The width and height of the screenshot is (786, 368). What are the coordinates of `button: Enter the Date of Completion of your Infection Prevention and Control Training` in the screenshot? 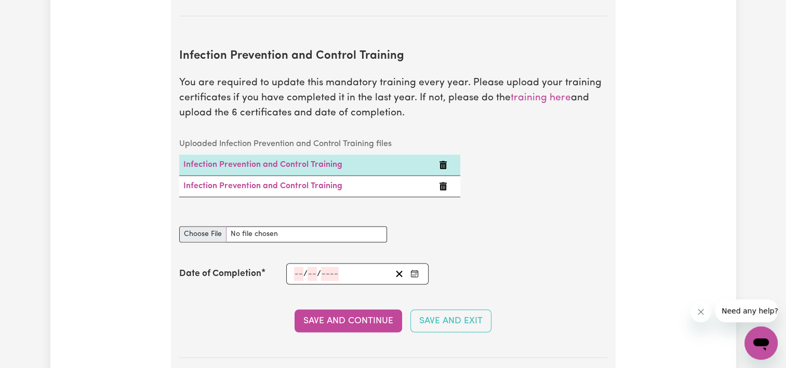 It's located at (414, 273).